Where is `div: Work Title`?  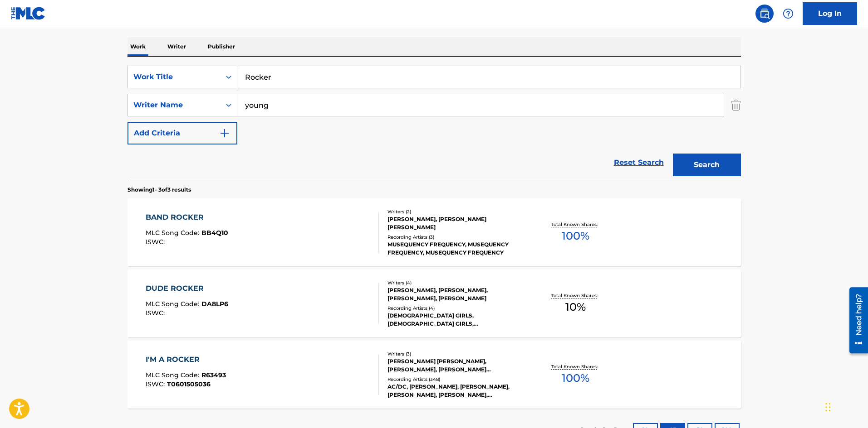
div: Work Title is located at coordinates (175, 77).